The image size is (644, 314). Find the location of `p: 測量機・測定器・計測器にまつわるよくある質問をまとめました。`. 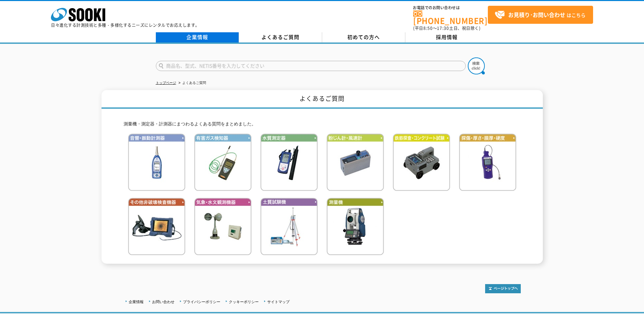

p: 測量機・測定器・計測器にまつわるよくある質問をまとめました。 is located at coordinates (322, 124).